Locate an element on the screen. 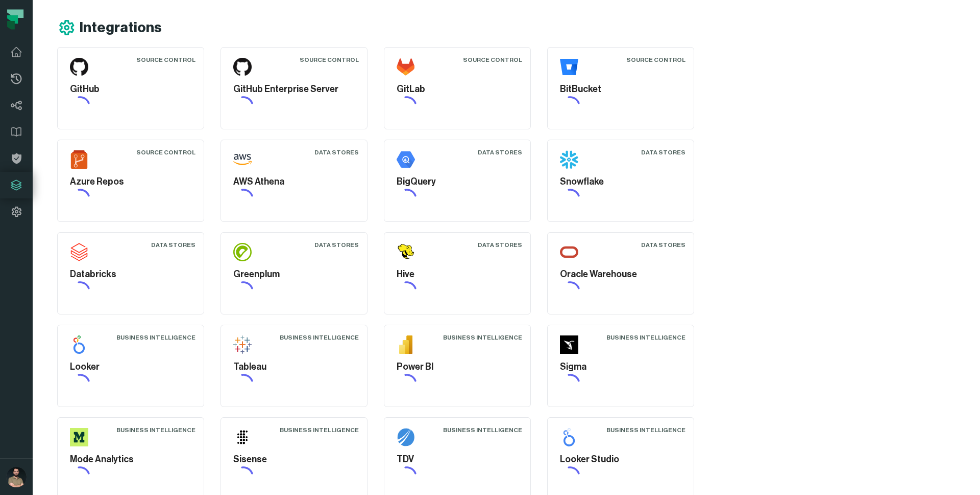 The image size is (980, 495). img: Hive is located at coordinates (406, 252).